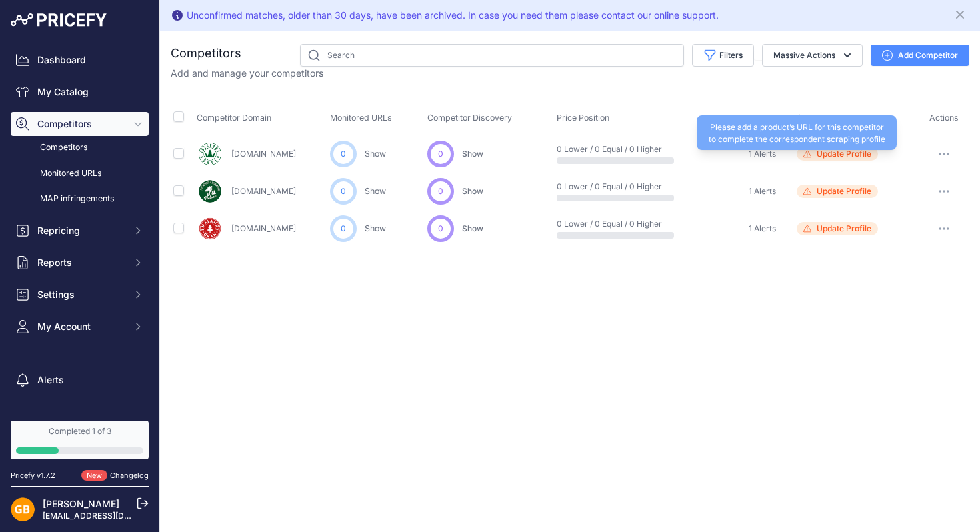  I want to click on button: Settings, so click(79, 295).